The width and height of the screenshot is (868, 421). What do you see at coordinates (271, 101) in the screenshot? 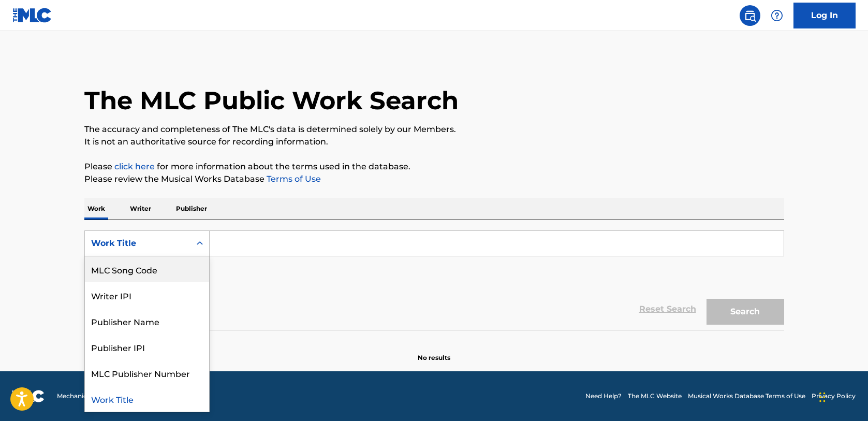
I see `h1: The MLC Public Work Search` at bounding box center [271, 101].